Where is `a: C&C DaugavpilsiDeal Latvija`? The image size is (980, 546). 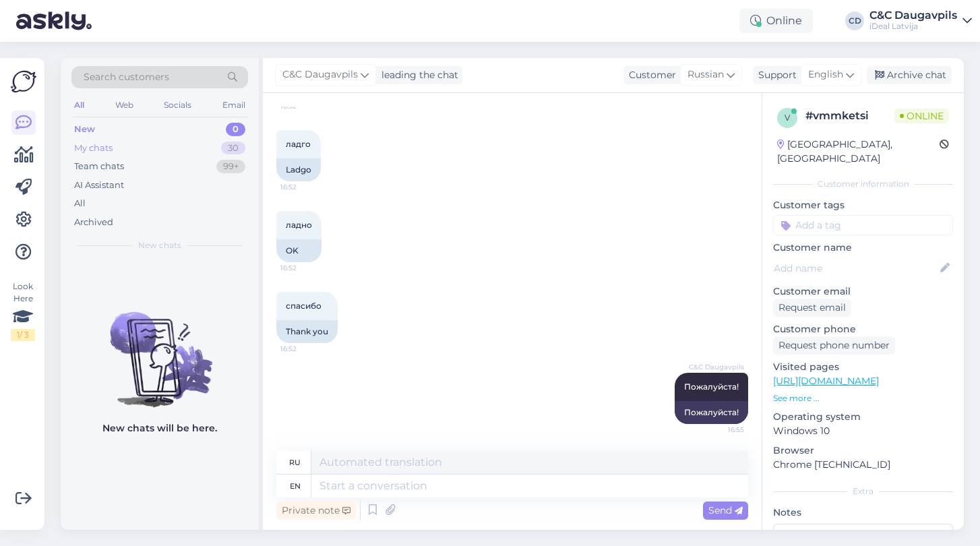 a: C&C DaugavpilsiDeal Latvija is located at coordinates (921, 21).